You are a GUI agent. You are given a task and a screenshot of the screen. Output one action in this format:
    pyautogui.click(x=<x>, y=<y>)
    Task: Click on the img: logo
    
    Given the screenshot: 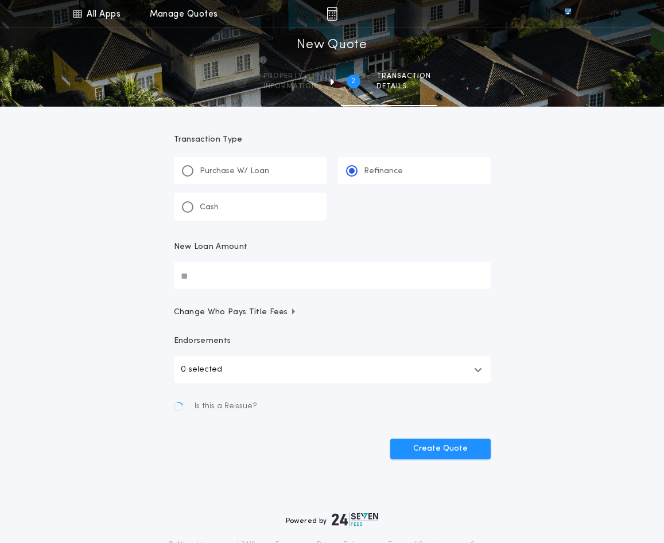 What is the action you would take?
    pyautogui.click(x=355, y=520)
    